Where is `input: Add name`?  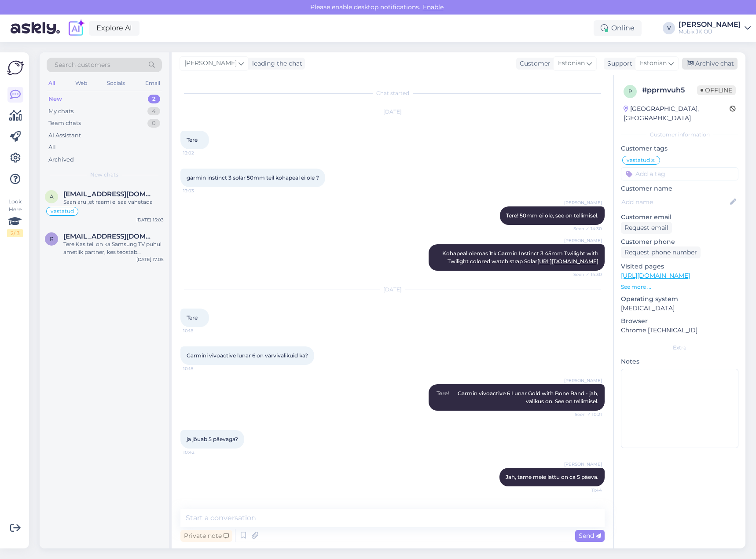
input: Add name is located at coordinates (675, 202).